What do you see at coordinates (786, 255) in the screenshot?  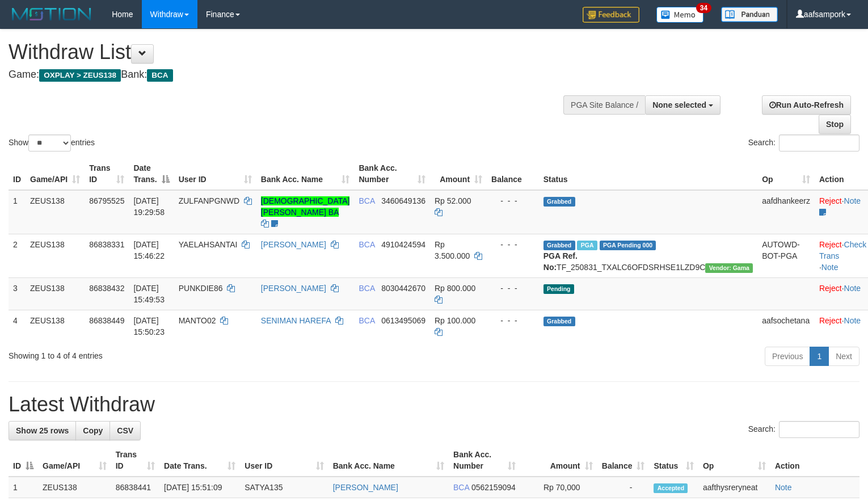 I see `td: AUTOWD-BOT-PGA` at bounding box center [786, 255].